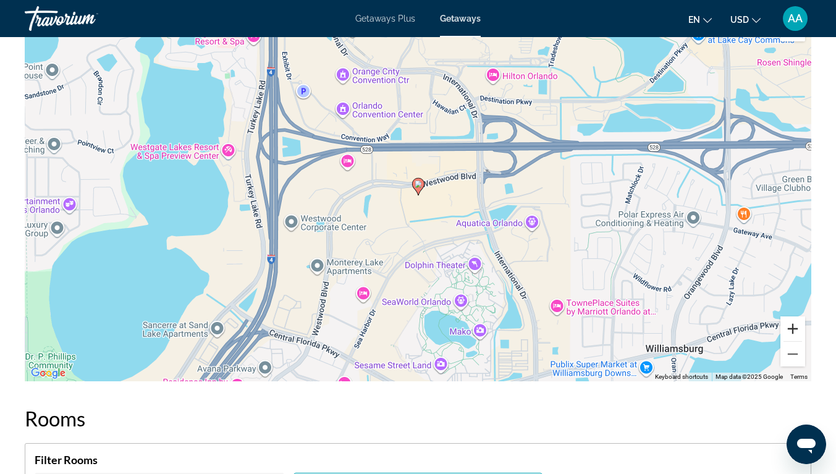 This screenshot has width=836, height=474. Describe the element at coordinates (745, 19) in the screenshot. I see `button: Change currency` at that location.